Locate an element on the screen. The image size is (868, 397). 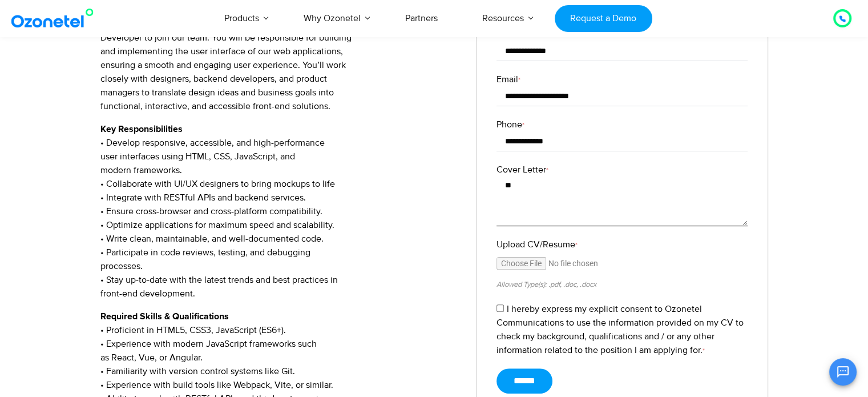
label: Upload CV/Resume is located at coordinates (622, 245).